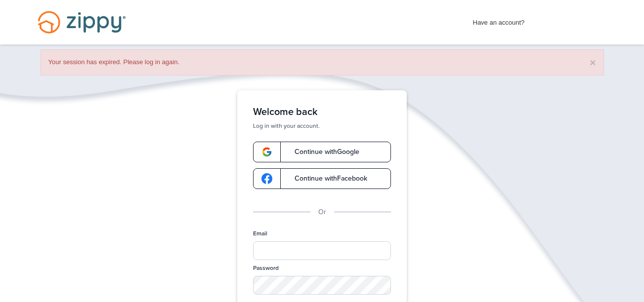 The width and height of the screenshot is (644, 302). What do you see at coordinates (326, 179) in the screenshot?
I see `span: Continue with Facebook` at bounding box center [326, 179].